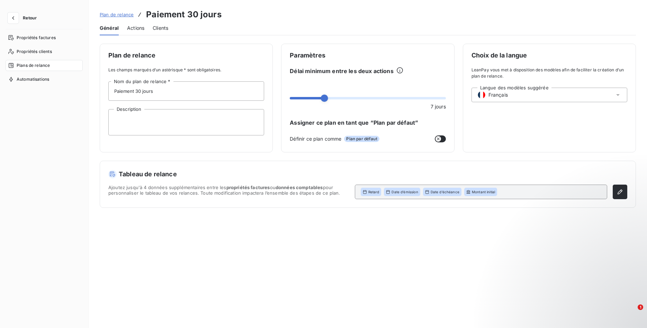 The height and width of the screenshot is (328, 647). Describe the element at coordinates (184, 15) in the screenshot. I see `h3: Paiement 30 jours` at that location.